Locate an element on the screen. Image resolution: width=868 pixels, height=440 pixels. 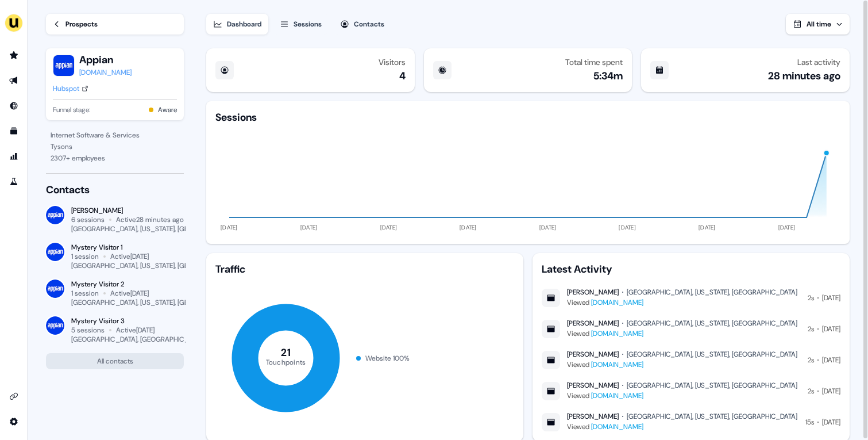
div: Mystery Visitor 1 is located at coordinates (128, 247).